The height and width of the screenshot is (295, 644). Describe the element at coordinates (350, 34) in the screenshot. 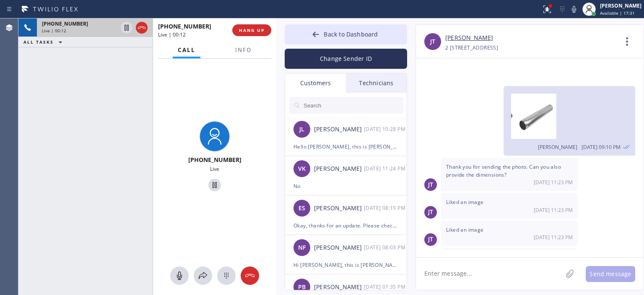

I see `span: Back to Dashboard` at that location.